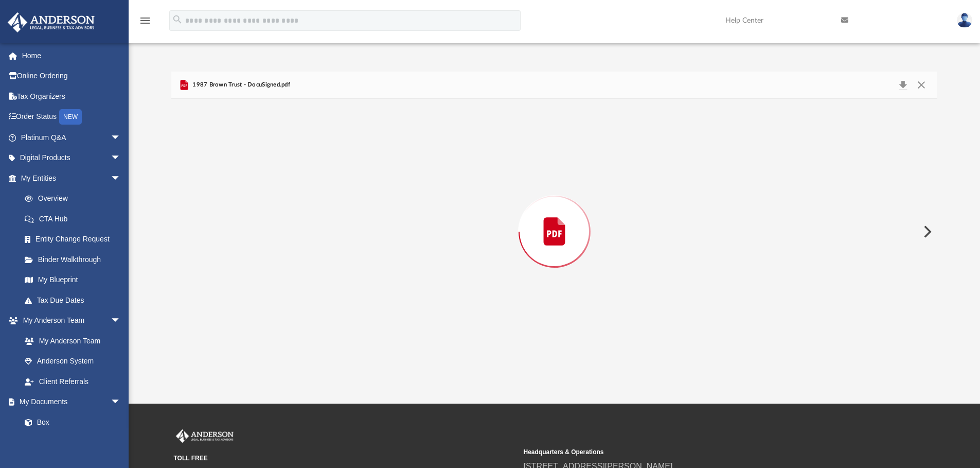  Describe the element at coordinates (75, 219) in the screenshot. I see `a: CTA Hub` at that location.